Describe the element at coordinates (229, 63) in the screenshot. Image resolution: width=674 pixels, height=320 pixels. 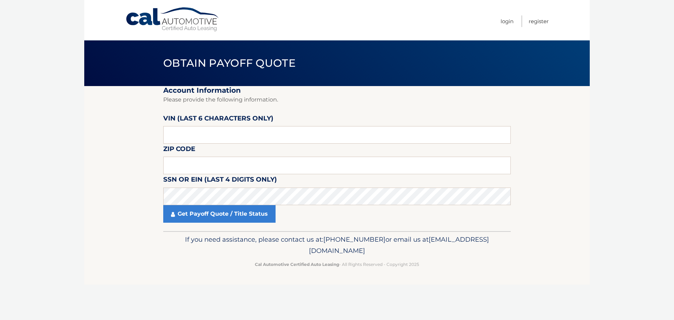
I see `span: Obtain Payoff Quote` at that location.